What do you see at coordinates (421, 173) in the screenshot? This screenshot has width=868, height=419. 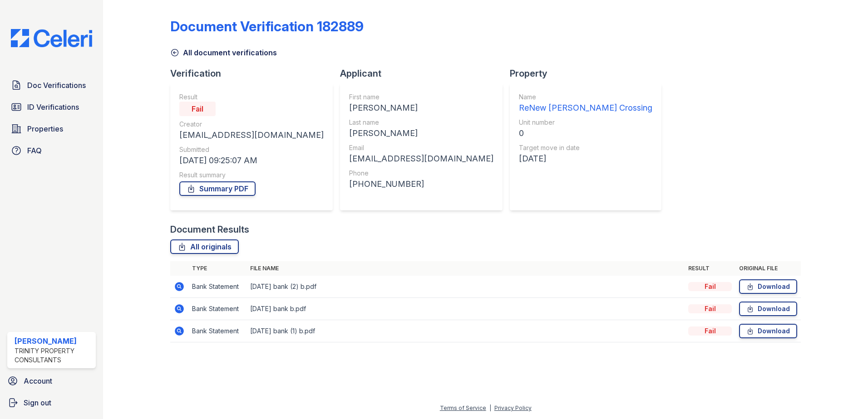 I see `div: Phone` at bounding box center [421, 173].